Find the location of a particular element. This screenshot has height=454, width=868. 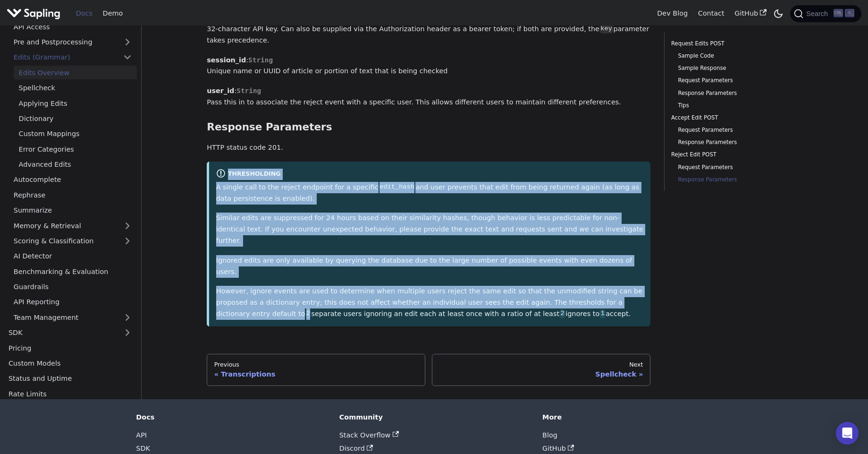

a: Pricing is located at coordinates (70, 348).